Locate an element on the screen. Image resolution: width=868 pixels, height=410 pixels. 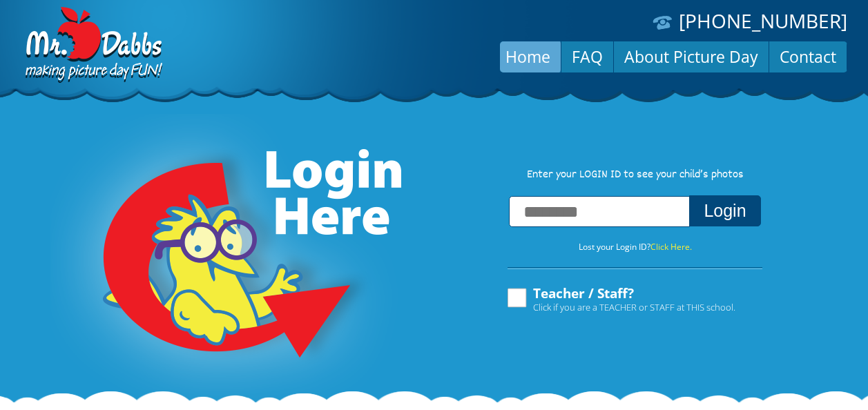
a: Home is located at coordinates (527, 56).